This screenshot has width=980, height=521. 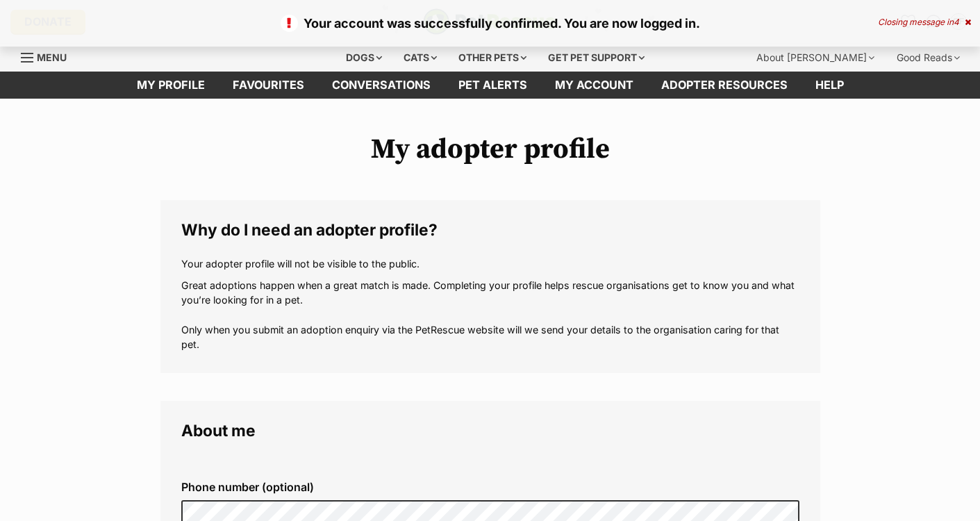 I want to click on p: Your adopter profile will not be visible to the public., so click(x=490, y=263).